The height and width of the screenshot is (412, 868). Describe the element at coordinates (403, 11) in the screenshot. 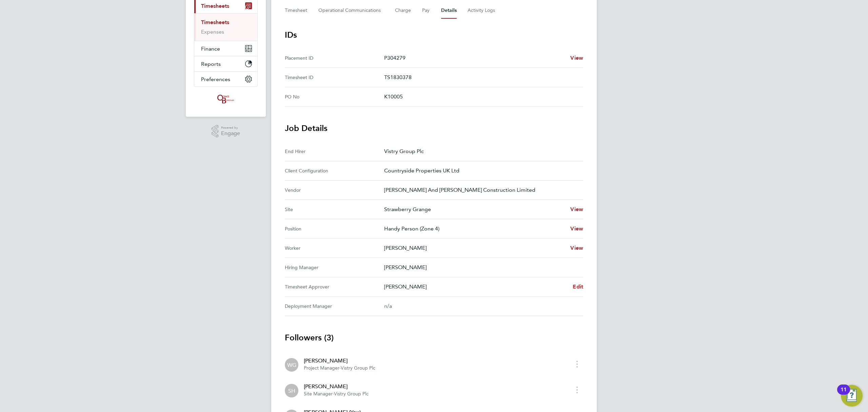

I see `button: Charge` at that location.